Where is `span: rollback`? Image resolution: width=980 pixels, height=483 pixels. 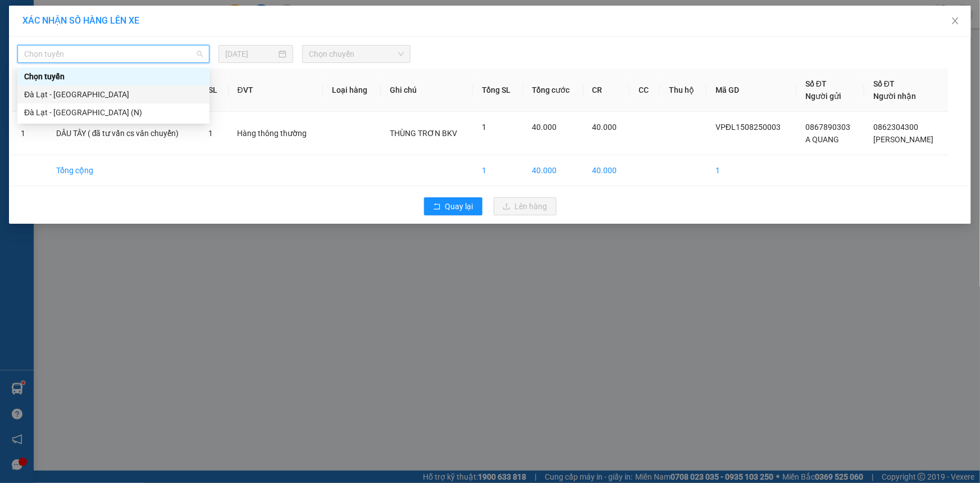 span: rollback is located at coordinates (437, 207).